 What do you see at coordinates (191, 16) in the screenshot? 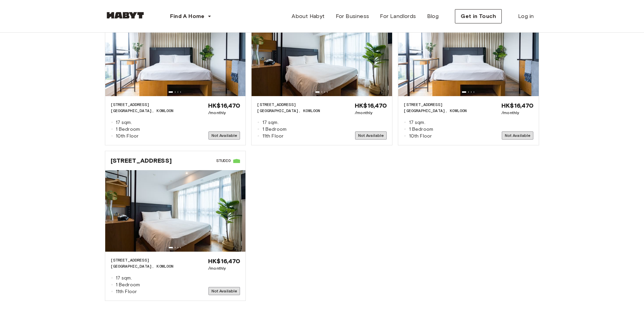
I see `button: Find A Home` at bounding box center [191, 16].